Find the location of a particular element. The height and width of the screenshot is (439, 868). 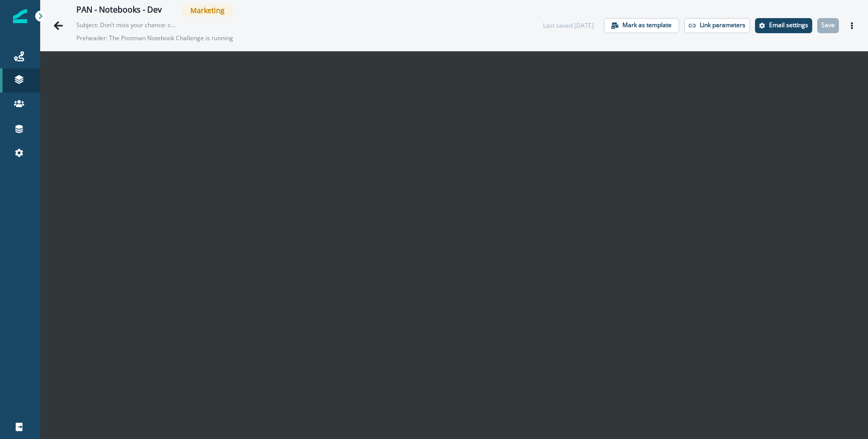

button: Save is located at coordinates (828, 26).